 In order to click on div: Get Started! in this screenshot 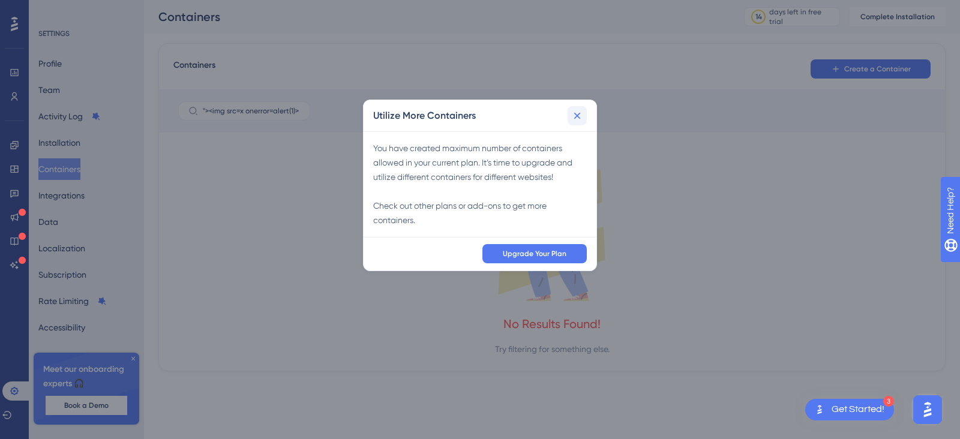, I will do `click(858, 410)`.